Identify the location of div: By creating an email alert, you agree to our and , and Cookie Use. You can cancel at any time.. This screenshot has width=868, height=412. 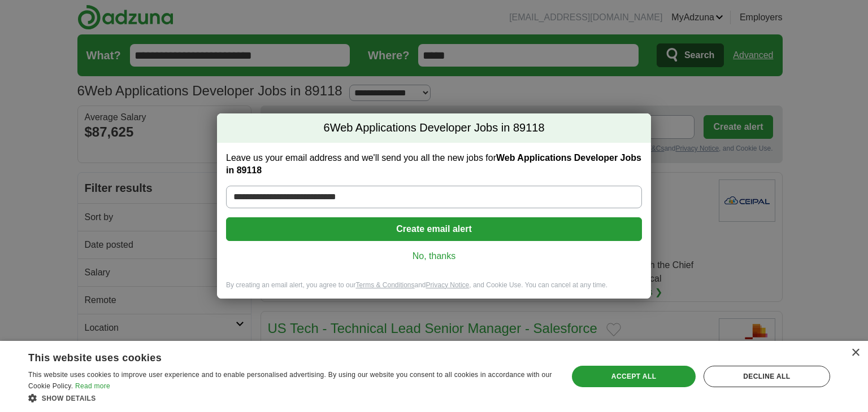
(434, 289).